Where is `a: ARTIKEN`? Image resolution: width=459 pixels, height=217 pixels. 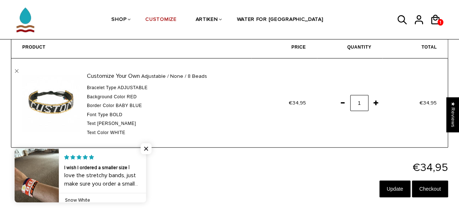 a: ARTIKEN is located at coordinates (207, 20).